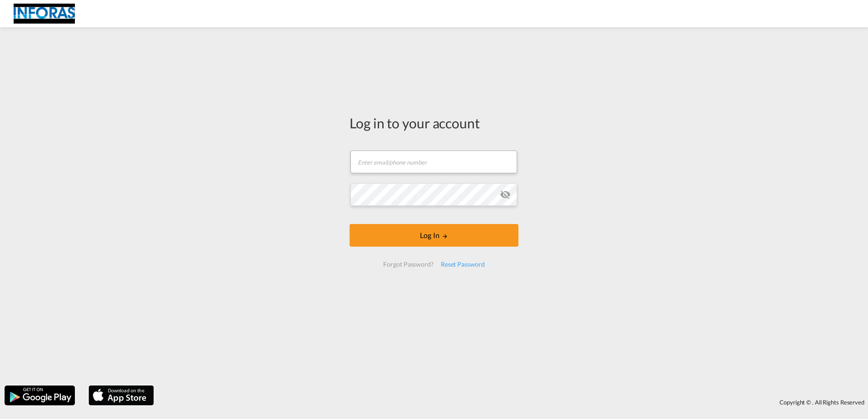 The width and height of the screenshot is (868, 419). I want to click on div: Copyright © . All Rights Reserved, so click(513, 402).